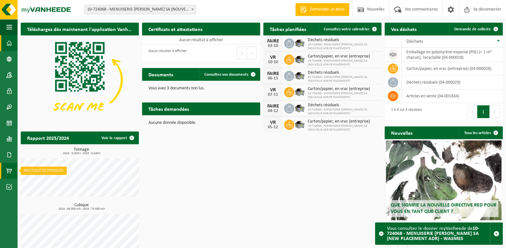 Image resolution: width=506 pixels, height=248 pixels. Describe the element at coordinates (81, 209) in the screenshot. I see `font: 2024 : 95 000 m3 - 2025 : 75 000 m3` at that location.